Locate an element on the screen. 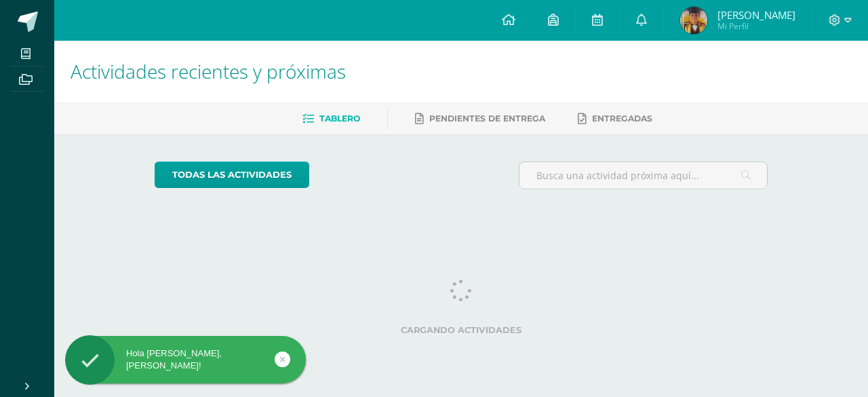 The height and width of the screenshot is (397, 868). label: Cargando actividades is located at coordinates (461, 329).